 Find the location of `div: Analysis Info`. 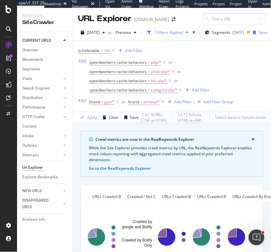

div: Analysis Info is located at coordinates (34, 219).